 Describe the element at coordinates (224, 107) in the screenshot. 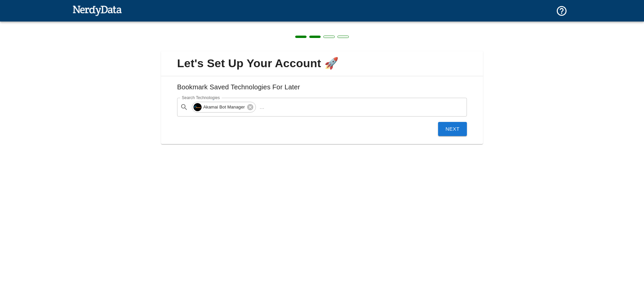

I see `span: Akamai Bot Manager` at that location.